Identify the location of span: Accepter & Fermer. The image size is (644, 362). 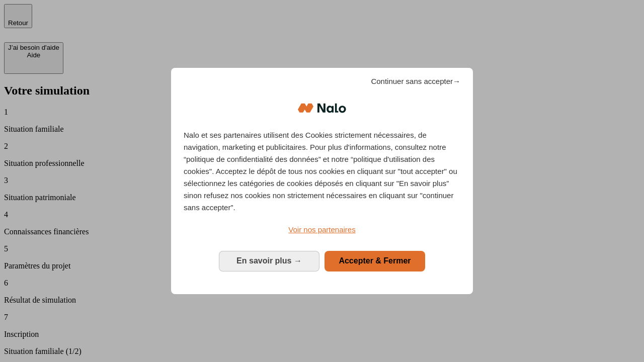
(374, 260).